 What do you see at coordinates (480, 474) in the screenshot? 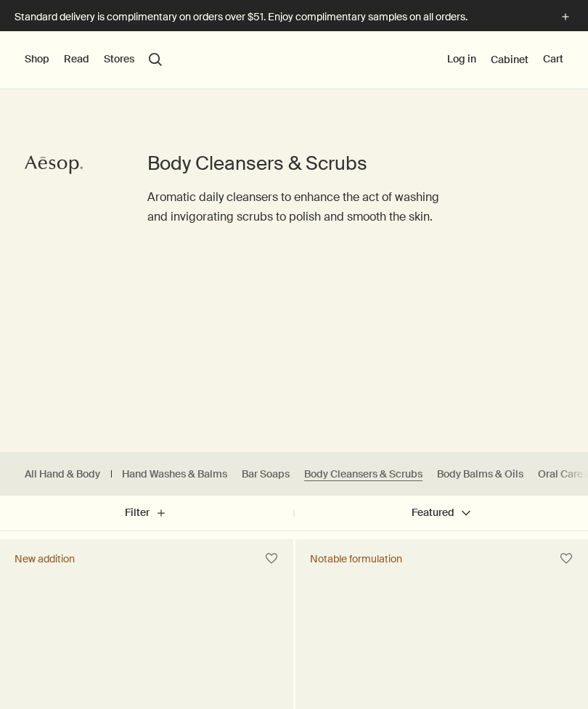
I see `a: Body Balms & Oils` at bounding box center [480, 474].